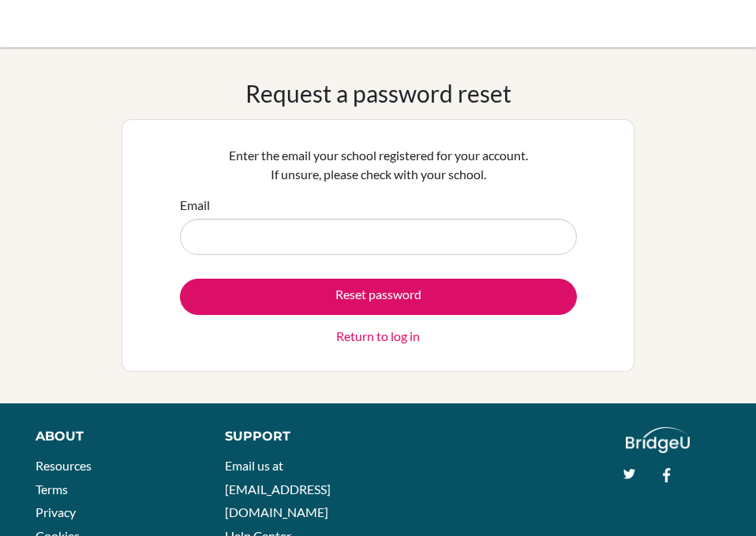 This screenshot has height=536, width=756. I want to click on a: Resources, so click(63, 465).